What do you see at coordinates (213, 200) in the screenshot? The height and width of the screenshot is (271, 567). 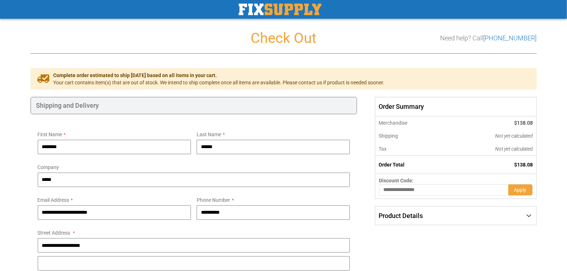 I see `span: Phone Number` at bounding box center [213, 200].